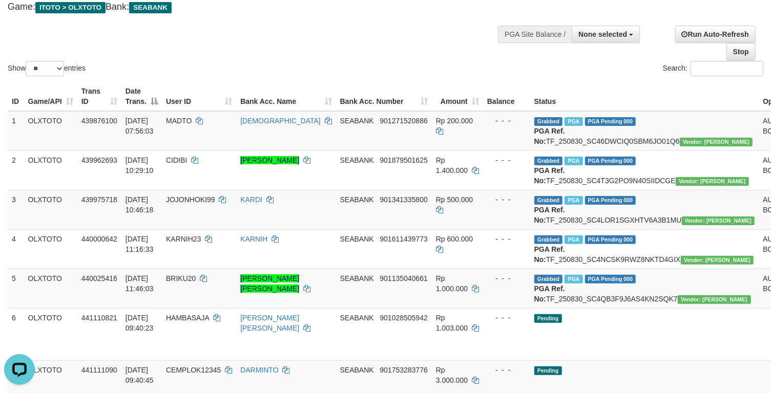 Image resolution: width=771 pixels, height=393 pixels. I want to click on th: Bank Acc. Name: activate to sort column ascending, so click(286, 96).